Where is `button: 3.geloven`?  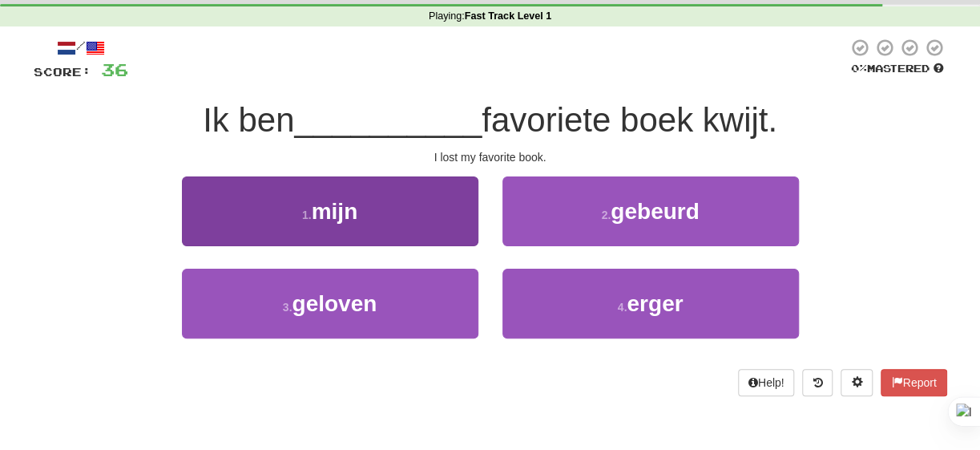
button: 3.geloven is located at coordinates (330, 303).